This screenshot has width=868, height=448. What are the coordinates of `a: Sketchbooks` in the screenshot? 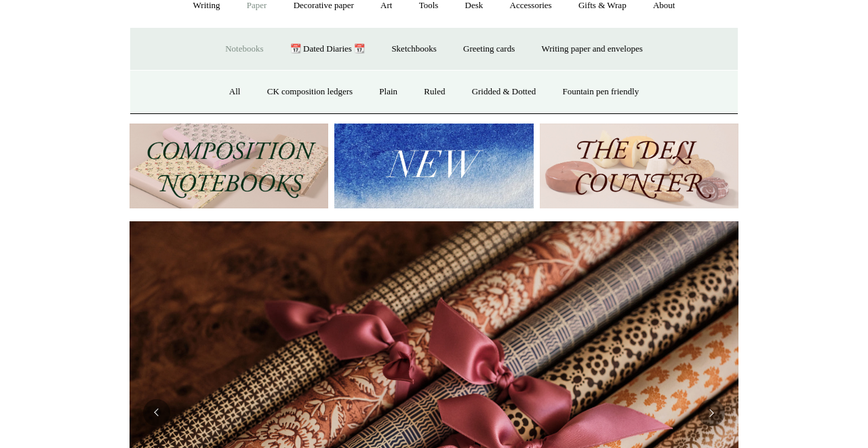 It's located at (414, 49).